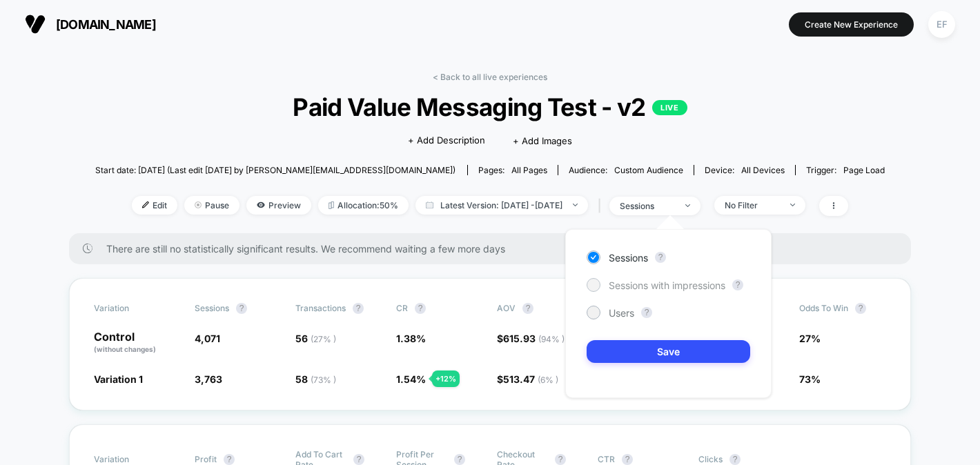 The image size is (980, 465). What do you see at coordinates (744, 170) in the screenshot?
I see `span: Device:` at bounding box center [744, 170].